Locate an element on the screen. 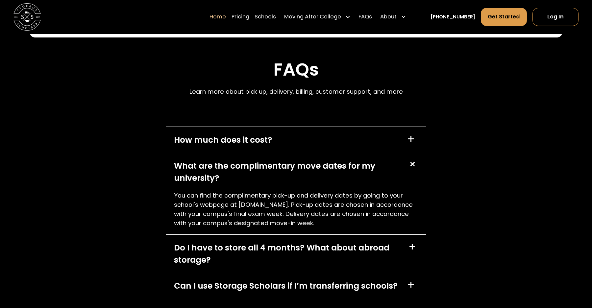 This screenshot has height=308, width=592. div: What are the complimentary move dates for my university? is located at coordinates (287, 172).